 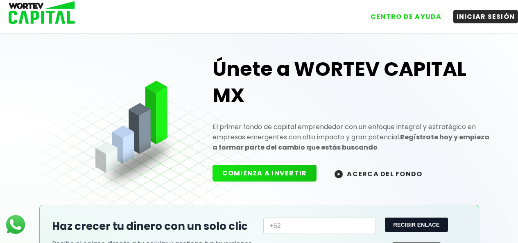 What do you see at coordinates (339, 174) in the screenshot?
I see `img: wortev-capital-acerca-del-fondo` at bounding box center [339, 174].